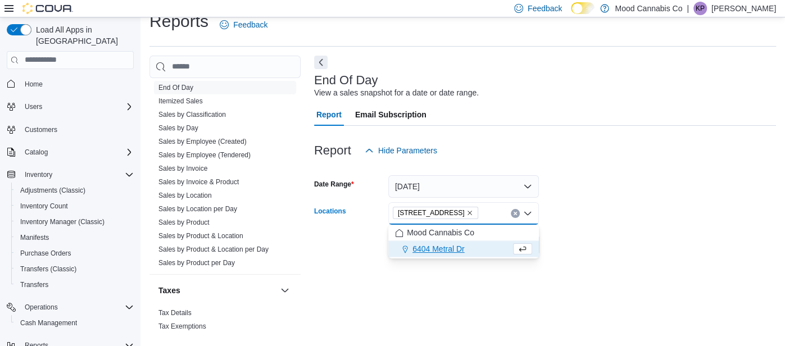 The width and height of the screenshot is (785, 346). I want to click on a: End Of Day, so click(176, 88).